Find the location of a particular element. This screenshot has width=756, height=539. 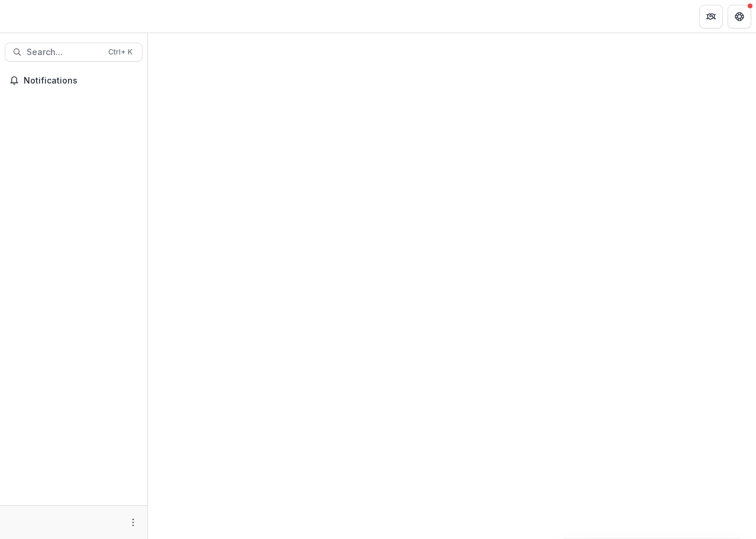

button: Get Help is located at coordinates (740, 16).